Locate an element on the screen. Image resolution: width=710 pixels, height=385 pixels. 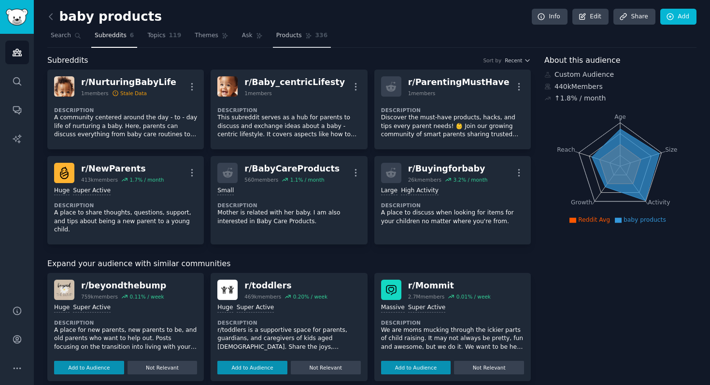
p: A place to discuss when looking for items for your children no matter where you're from. is located at coordinates (452, 217).